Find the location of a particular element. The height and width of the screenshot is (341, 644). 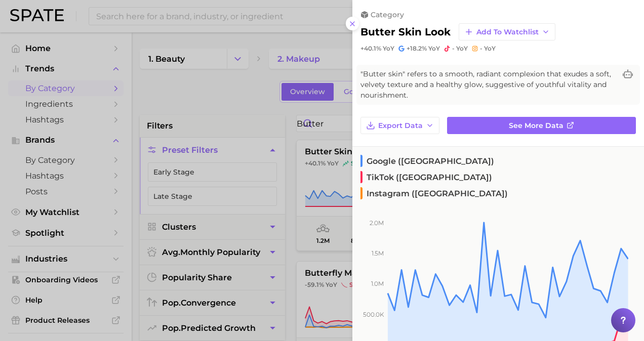

span: Export Data is located at coordinates (401, 125).